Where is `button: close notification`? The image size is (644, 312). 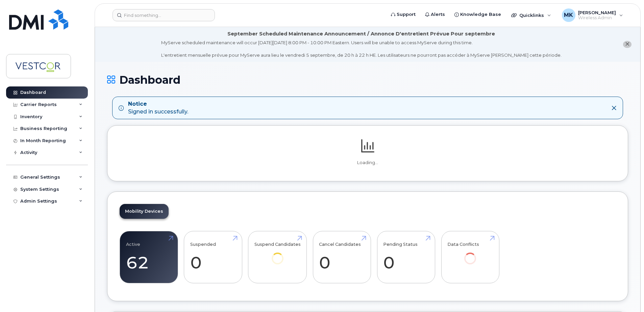 button: close notification is located at coordinates (627, 44).